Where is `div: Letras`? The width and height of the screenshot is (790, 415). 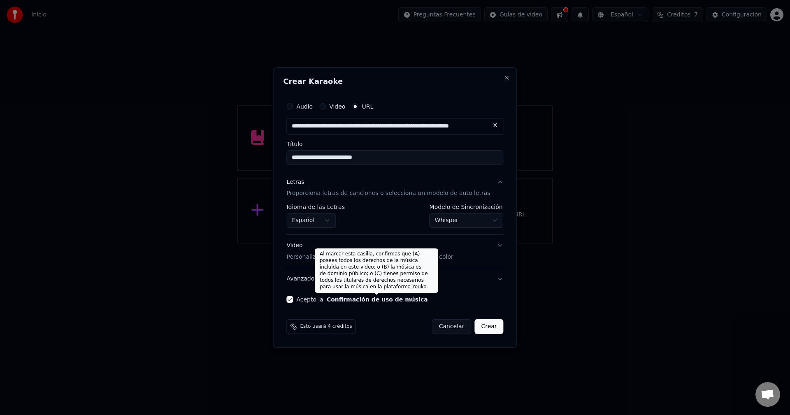
div: Letras is located at coordinates (295, 182).